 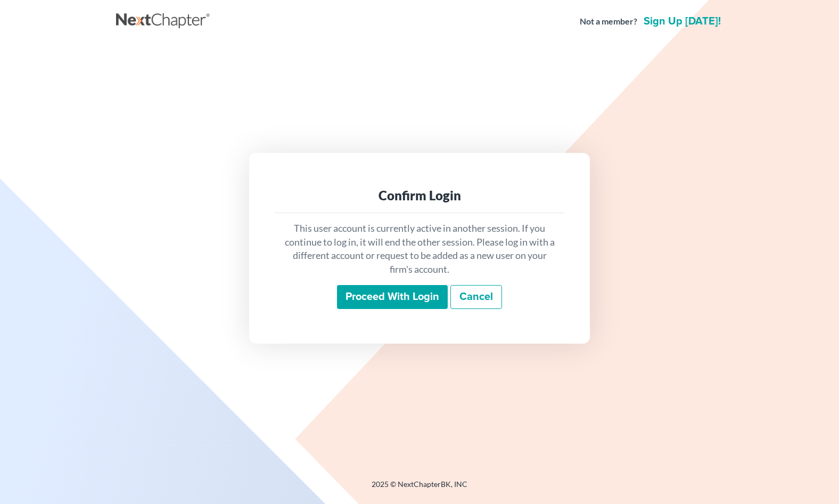 What do you see at coordinates (609, 21) in the screenshot?
I see `strong: Not a member?` at bounding box center [609, 21].